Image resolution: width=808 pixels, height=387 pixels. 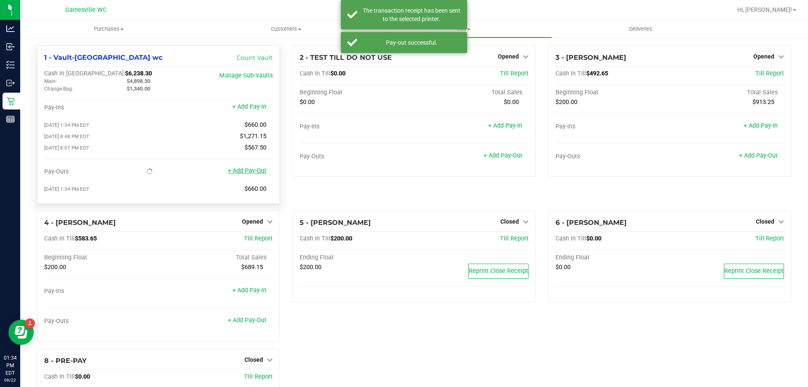 I want to click on p: 08/22, so click(x=10, y=380).